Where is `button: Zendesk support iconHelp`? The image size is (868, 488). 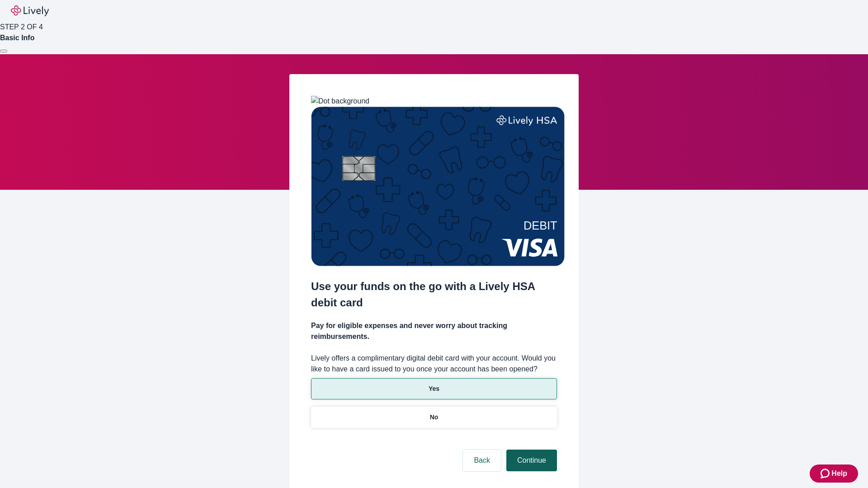 button: Zendesk support iconHelp is located at coordinates (833, 473).